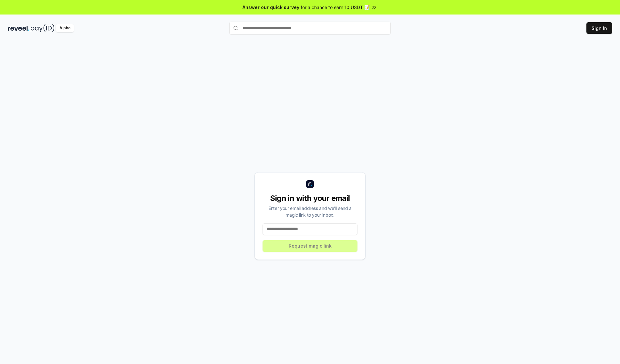  I want to click on img: logo_small, so click(310, 184).